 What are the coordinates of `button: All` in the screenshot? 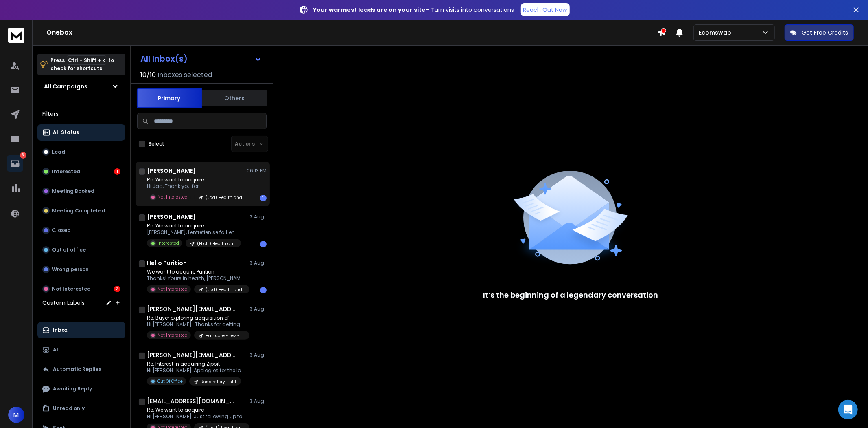 It's located at (81, 349).